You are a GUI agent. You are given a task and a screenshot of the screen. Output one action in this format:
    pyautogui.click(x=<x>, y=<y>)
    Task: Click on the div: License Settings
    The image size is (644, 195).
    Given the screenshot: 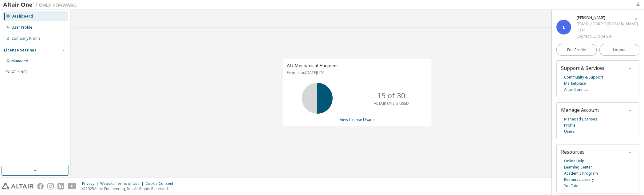 What is the action you would take?
    pyautogui.click(x=20, y=50)
    